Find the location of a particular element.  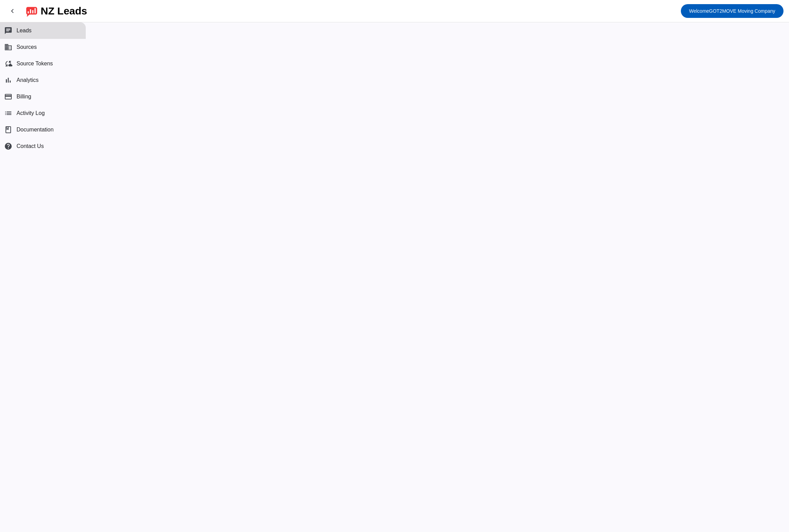

span: Contact Us is located at coordinates (30, 147).